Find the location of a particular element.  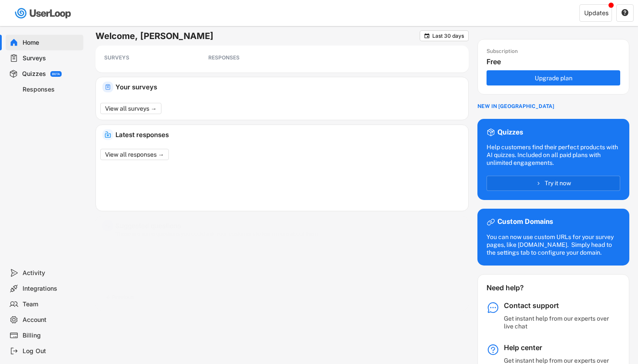

div: Get instant help from our experts over live chat is located at coordinates (558, 323).